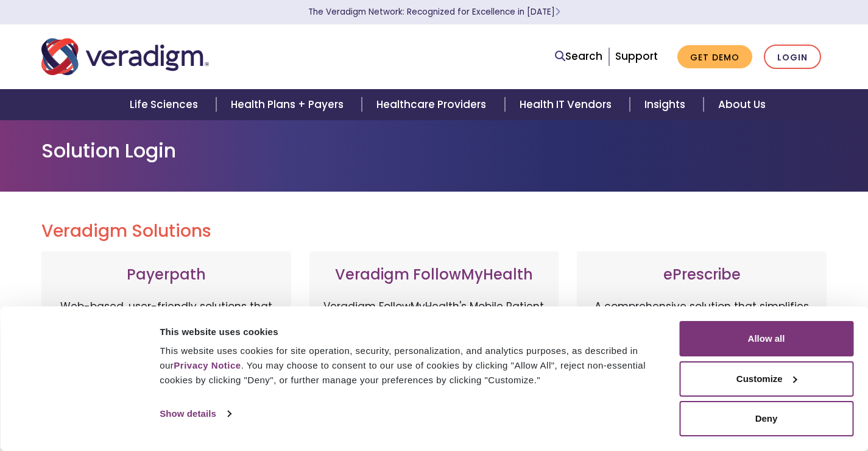 This screenshot has width=868, height=451. What do you see at coordinates (767, 419) in the screenshot?
I see `button: Deny` at bounding box center [767, 419].